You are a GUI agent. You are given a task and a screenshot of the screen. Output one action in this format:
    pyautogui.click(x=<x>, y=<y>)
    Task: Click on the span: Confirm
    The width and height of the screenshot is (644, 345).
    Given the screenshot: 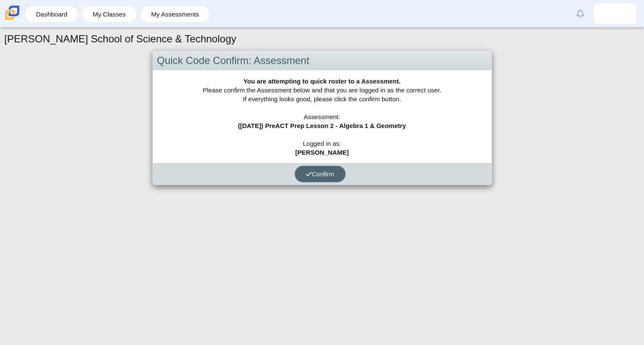 What is the action you would take?
    pyautogui.click(x=320, y=174)
    